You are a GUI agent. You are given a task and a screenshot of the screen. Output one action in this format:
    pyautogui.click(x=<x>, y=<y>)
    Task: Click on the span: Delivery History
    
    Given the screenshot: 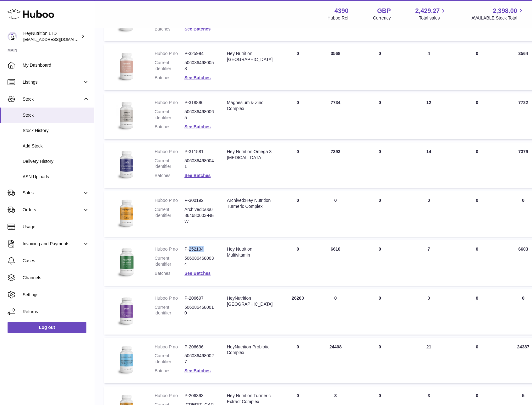 What is the action you would take?
    pyautogui.click(x=56, y=161)
    